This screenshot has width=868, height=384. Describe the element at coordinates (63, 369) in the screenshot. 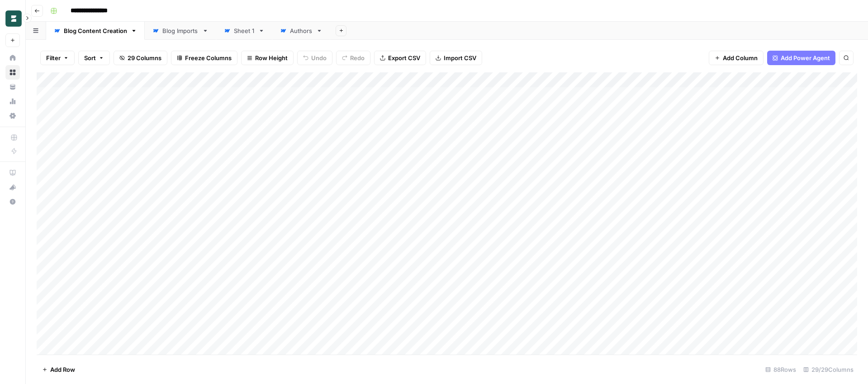

I see `span: Add Row` at that location.